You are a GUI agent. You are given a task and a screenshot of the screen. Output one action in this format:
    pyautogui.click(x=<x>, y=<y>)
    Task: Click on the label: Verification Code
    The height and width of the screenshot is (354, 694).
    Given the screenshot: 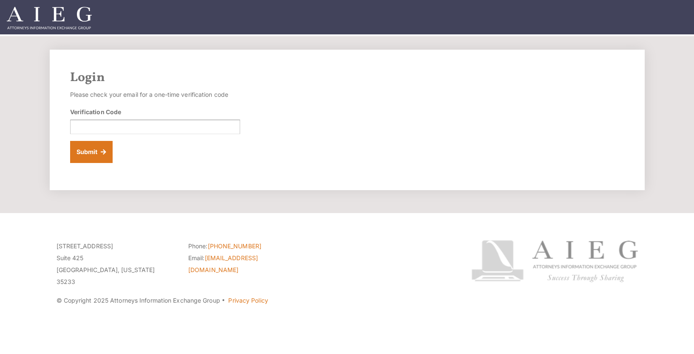 What is the action you would take?
    pyautogui.click(x=96, y=112)
    